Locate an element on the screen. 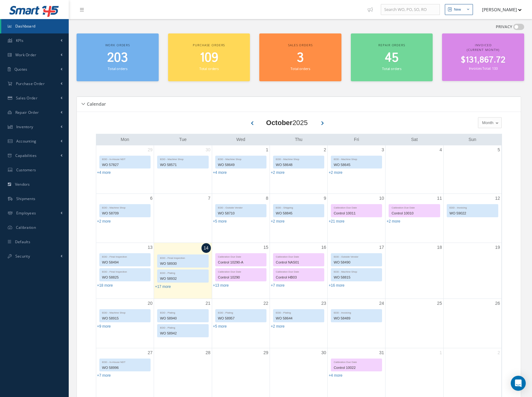  td: October 6, 2025 is located at coordinates (125, 218).